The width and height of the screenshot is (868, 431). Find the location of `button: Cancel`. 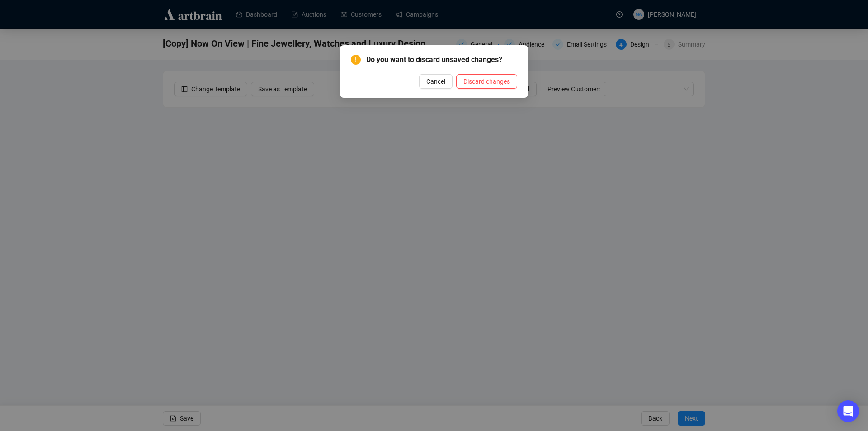

button: Cancel is located at coordinates (436, 82).